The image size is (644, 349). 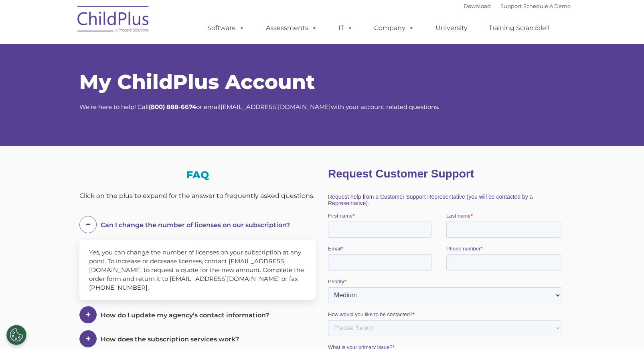 I want to click on div: Click on the plus to expand for the answer to frequently asked questions., so click(x=198, y=196).